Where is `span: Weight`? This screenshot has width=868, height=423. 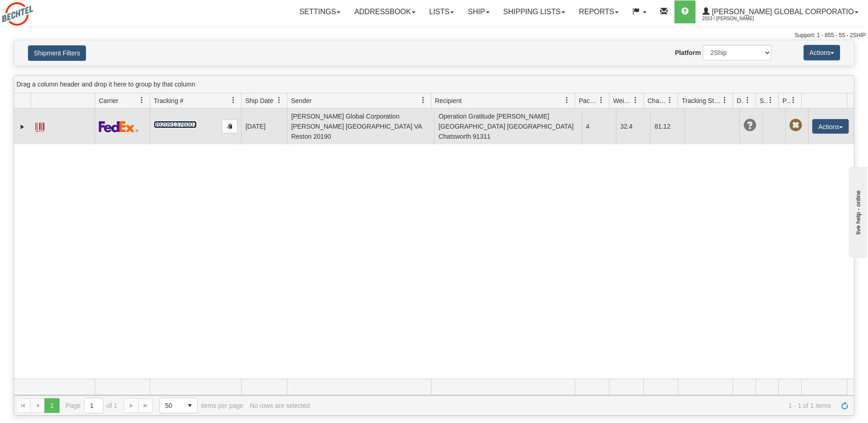 span: Weight is located at coordinates (623, 100).